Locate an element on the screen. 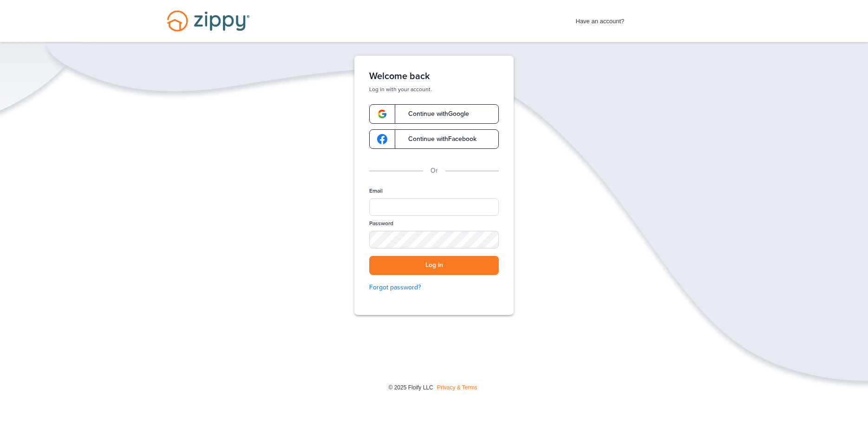  a: Privacy & Terms is located at coordinates (457, 387).